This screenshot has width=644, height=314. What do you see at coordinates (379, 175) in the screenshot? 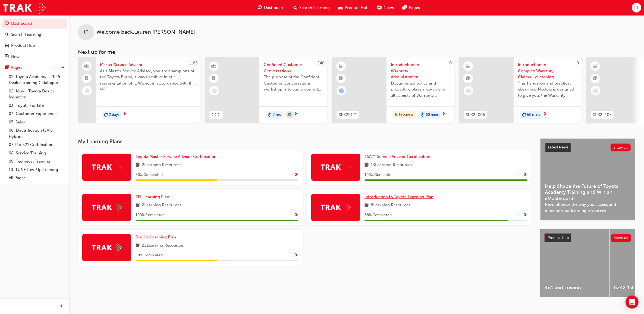
I see `span: 100 % Completed` at bounding box center [379, 175].